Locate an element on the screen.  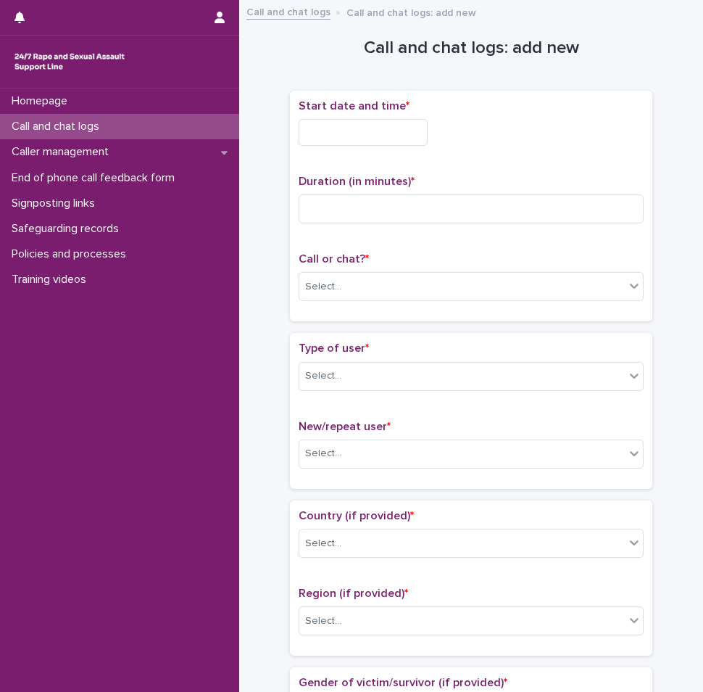
p: Safeguarding records is located at coordinates (68, 228).